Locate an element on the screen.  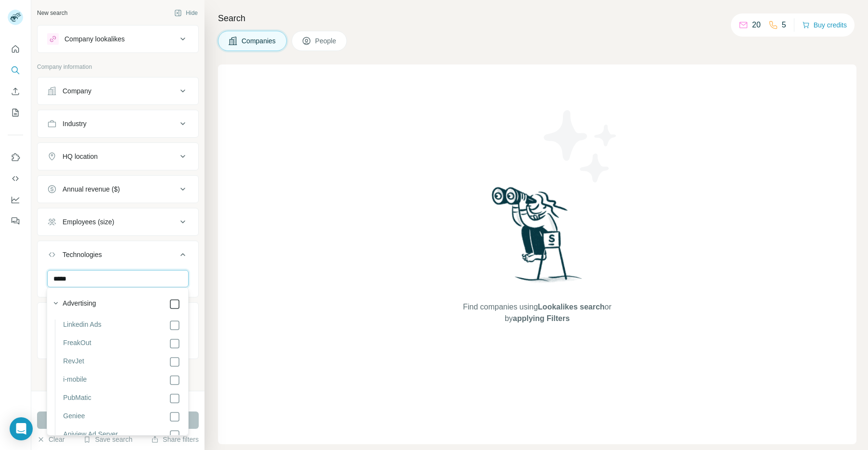
div: Employees (size) is located at coordinates (88, 222).